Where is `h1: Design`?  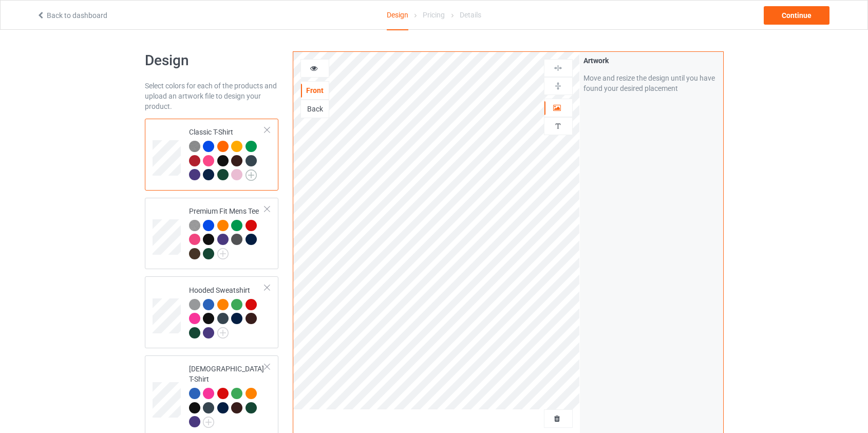 h1: Design is located at coordinates (212, 61).